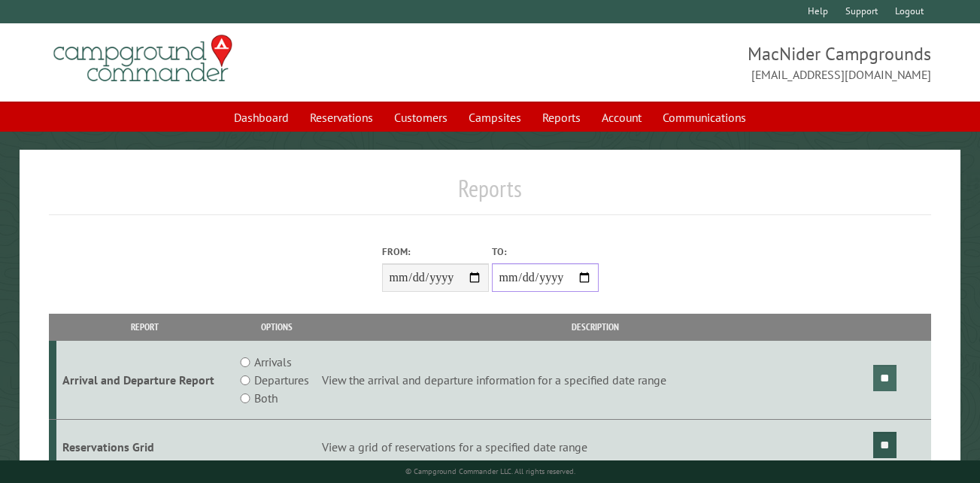  Describe the element at coordinates (421, 118) in the screenshot. I see `a: Customers` at that location.